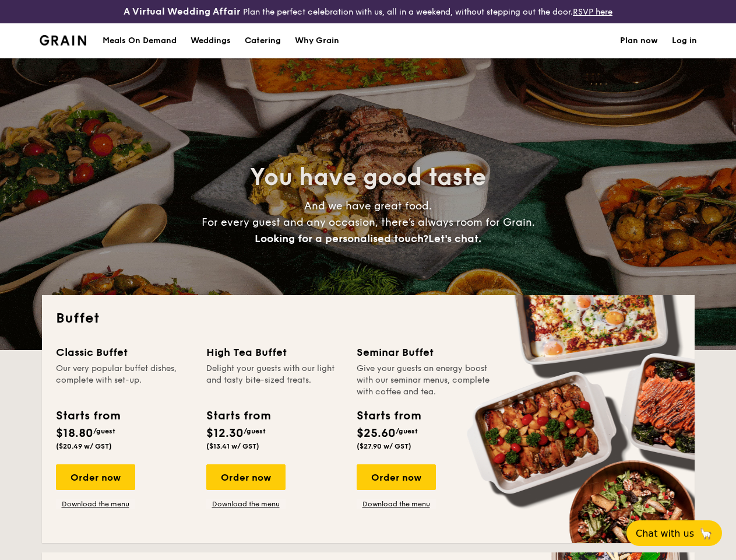 The image size is (736, 560). What do you see at coordinates (384, 446) in the screenshot?
I see `span: ($27.90 w/ GST)` at bounding box center [384, 446].